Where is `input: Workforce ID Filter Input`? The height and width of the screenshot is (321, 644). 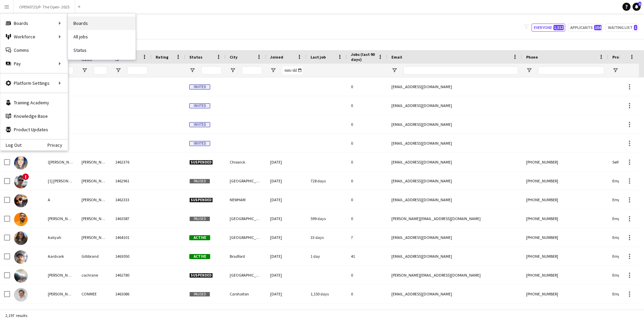
input: Workforce ID Filter Input is located at coordinates (137, 70).